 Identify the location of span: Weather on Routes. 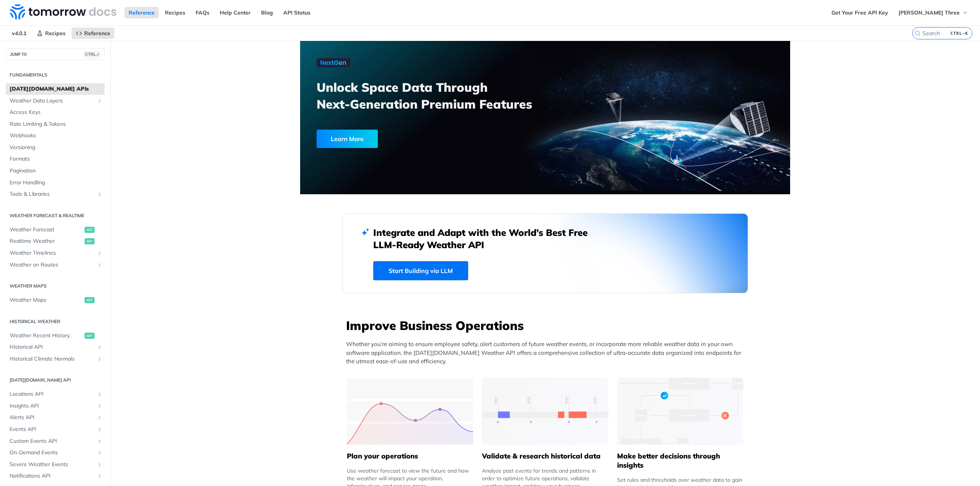
(52, 265).